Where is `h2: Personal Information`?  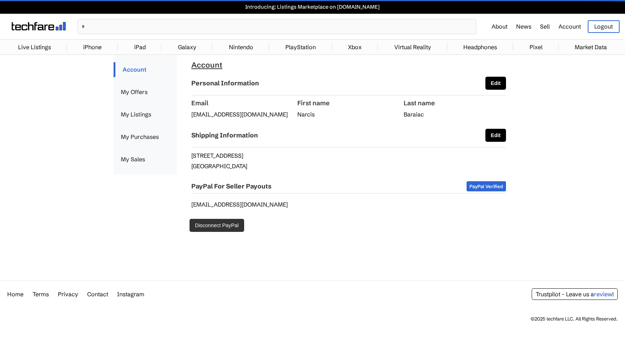
h2: Personal Information is located at coordinates (225, 83).